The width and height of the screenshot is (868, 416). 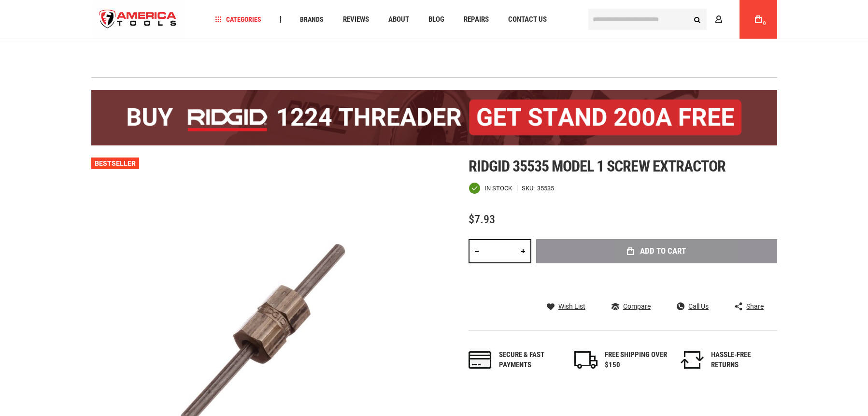 What do you see at coordinates (636, 360) in the screenshot?
I see `div: FREE SHIPPING OVER $150` at bounding box center [636, 360].